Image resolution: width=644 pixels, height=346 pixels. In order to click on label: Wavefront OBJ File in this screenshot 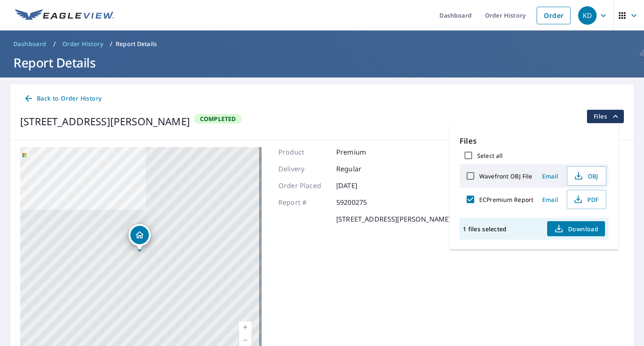, I will do `click(505, 176)`.